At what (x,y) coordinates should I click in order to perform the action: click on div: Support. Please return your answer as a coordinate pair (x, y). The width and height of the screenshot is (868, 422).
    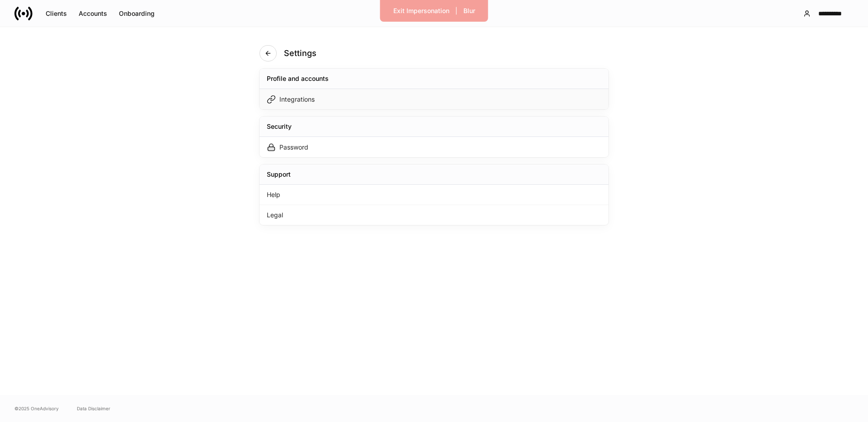
    Looking at the image, I should click on (279, 174).